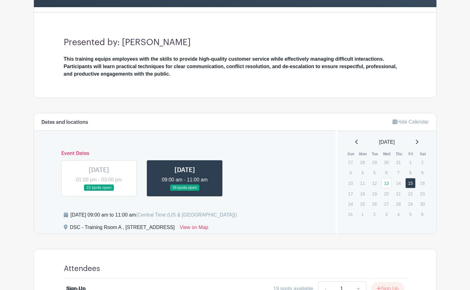 The height and width of the screenshot is (290, 470). I want to click on a: View on Map, so click(194, 228).